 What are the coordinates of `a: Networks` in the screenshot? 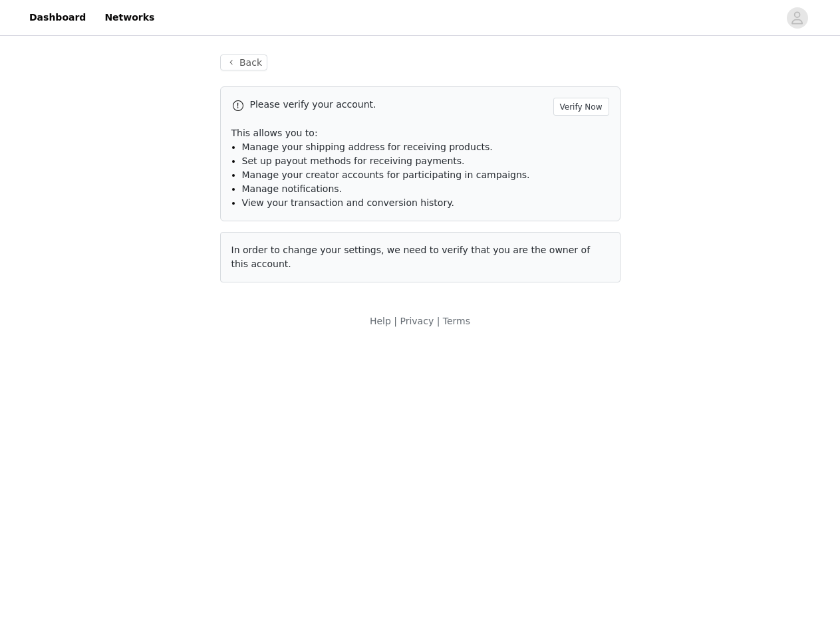 It's located at (129, 17).